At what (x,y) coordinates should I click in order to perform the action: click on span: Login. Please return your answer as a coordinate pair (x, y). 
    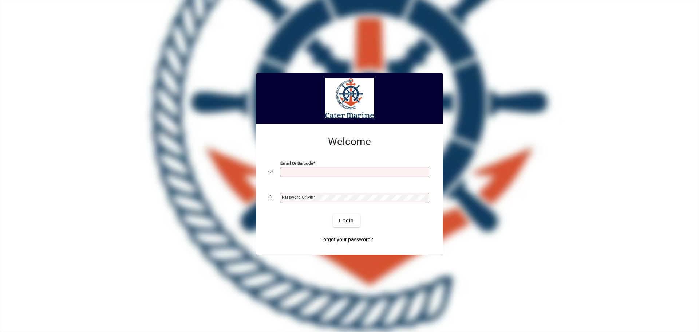
    Looking at the image, I should click on (346, 220).